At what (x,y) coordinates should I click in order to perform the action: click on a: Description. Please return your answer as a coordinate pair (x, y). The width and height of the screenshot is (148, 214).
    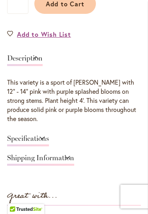
    Looking at the image, I should click on (25, 60).